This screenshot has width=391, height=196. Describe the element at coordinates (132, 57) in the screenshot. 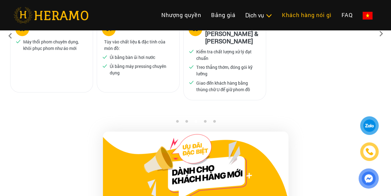

I see `p: Ủi bằng bàn ủi hơi nước` at that location.